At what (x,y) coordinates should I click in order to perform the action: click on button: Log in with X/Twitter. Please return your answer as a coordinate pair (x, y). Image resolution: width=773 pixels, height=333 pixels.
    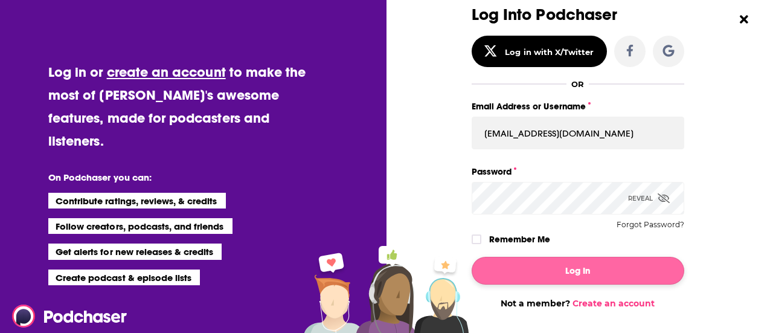
    Looking at the image, I should click on (539, 51).